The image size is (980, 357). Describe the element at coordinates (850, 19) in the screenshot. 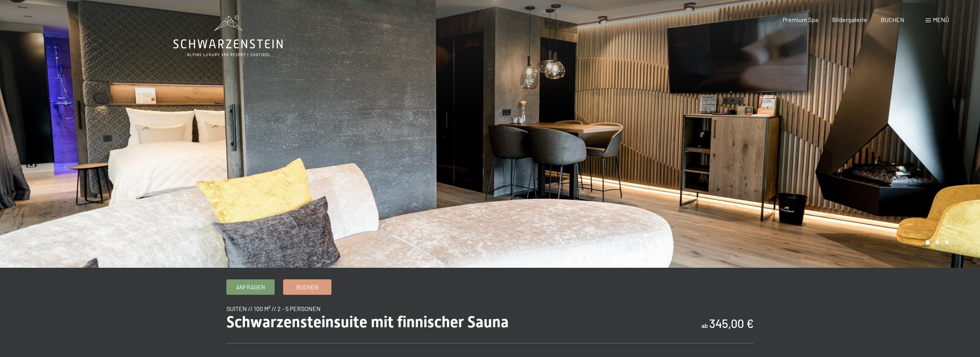

I see `a: Bildergalerie` at that location.